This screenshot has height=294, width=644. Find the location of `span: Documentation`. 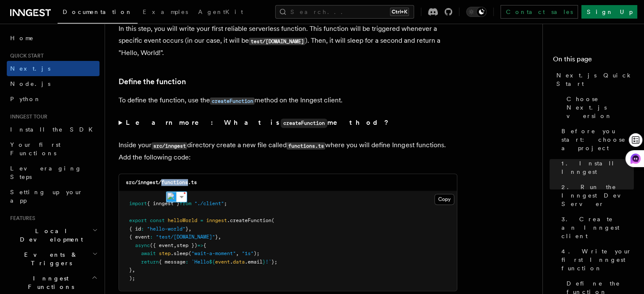

span: Documentation is located at coordinates (98, 12).